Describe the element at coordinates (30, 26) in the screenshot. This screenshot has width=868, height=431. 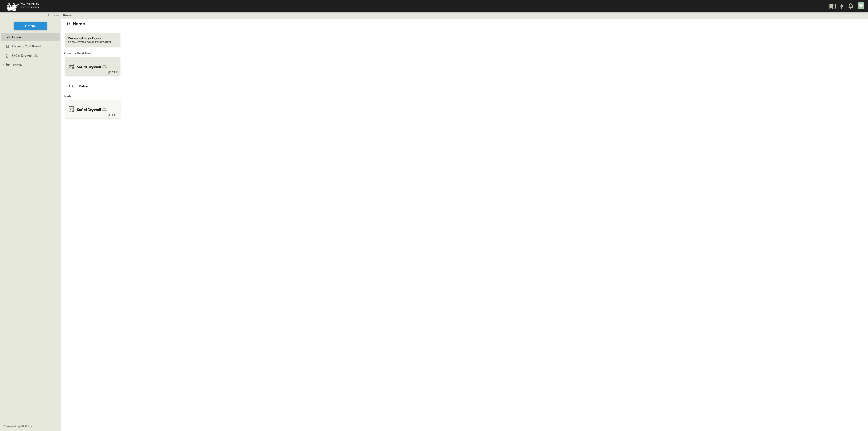
I see `button: Create` at that location.